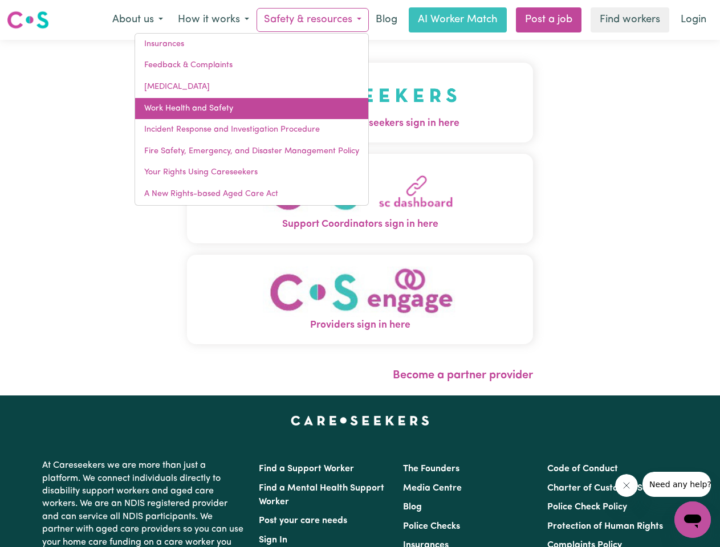 This screenshot has width=720, height=547. What do you see at coordinates (360, 325) in the screenshot?
I see `span: Providers sign in here` at bounding box center [360, 325].